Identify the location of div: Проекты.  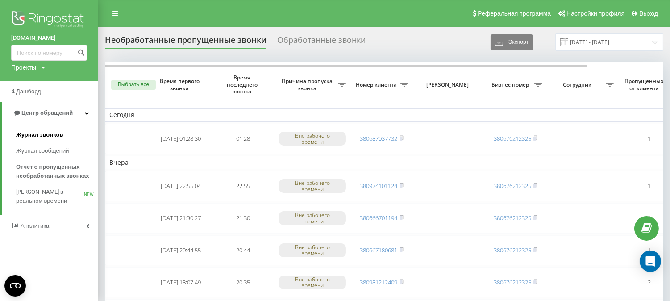
(24, 67).